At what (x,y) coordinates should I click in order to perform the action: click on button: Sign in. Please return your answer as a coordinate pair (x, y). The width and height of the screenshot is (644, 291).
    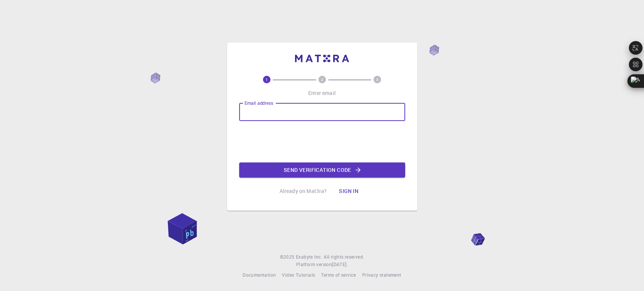
    Looking at the image, I should click on (349, 191).